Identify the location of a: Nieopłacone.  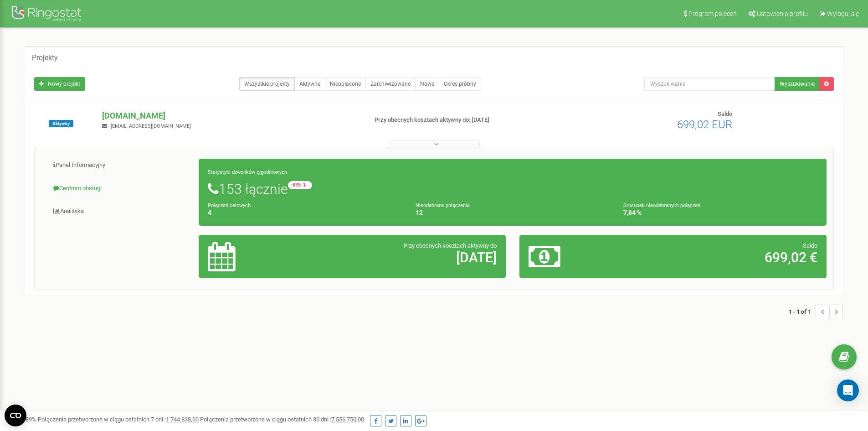
(345, 84).